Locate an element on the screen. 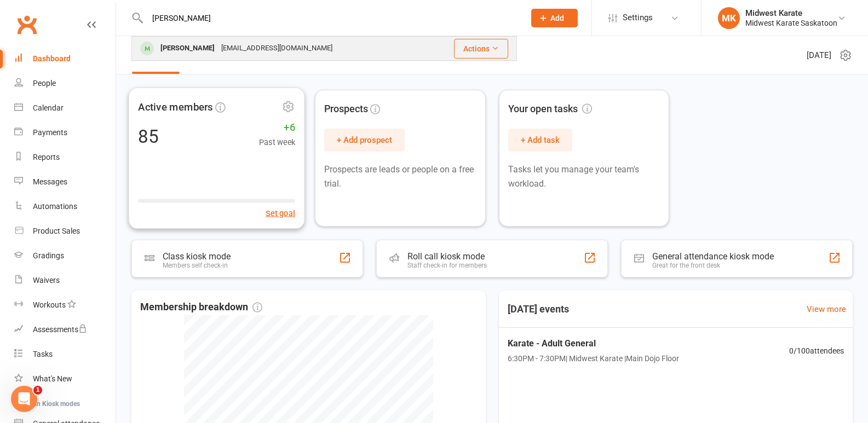  a: Workouts is located at coordinates (64, 305).